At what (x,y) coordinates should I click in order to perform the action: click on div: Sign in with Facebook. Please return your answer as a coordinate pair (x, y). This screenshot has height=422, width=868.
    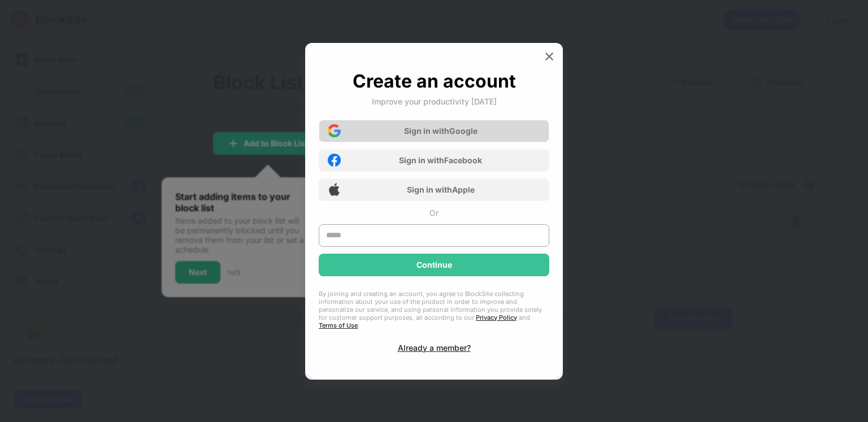
    Looking at the image, I should click on (440, 159).